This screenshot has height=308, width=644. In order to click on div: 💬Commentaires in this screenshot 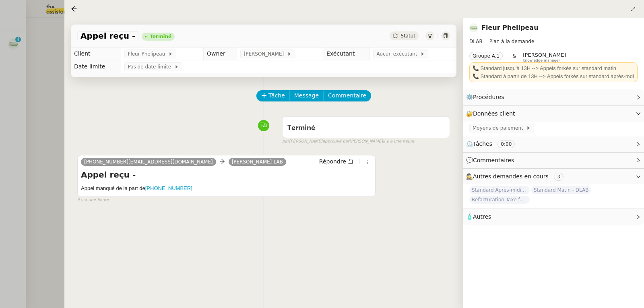, I will do `click(553, 160)`.